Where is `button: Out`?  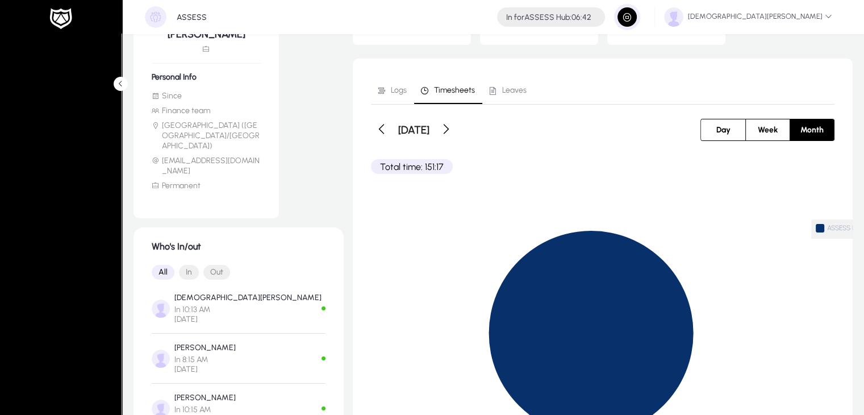
button: Out is located at coordinates (216, 272).